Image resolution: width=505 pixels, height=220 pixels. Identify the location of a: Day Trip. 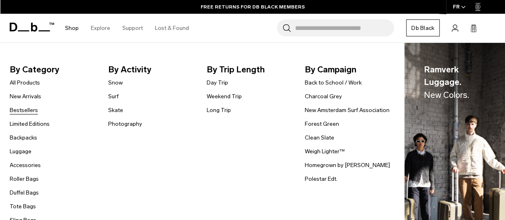
(217, 82).